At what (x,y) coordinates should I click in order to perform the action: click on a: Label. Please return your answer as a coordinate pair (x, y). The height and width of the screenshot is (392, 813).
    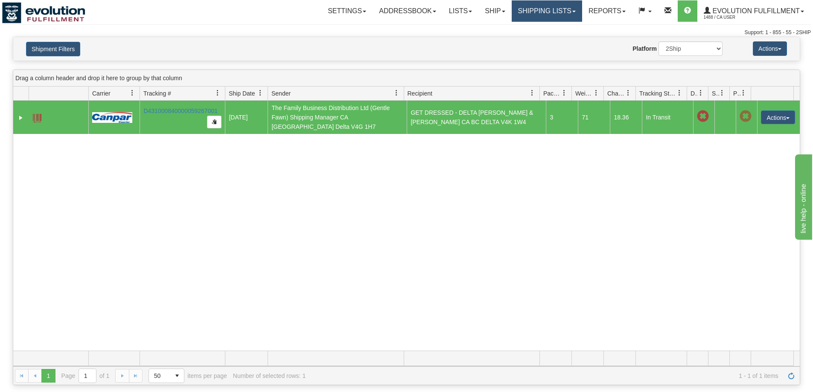
    Looking at the image, I should click on (37, 117).